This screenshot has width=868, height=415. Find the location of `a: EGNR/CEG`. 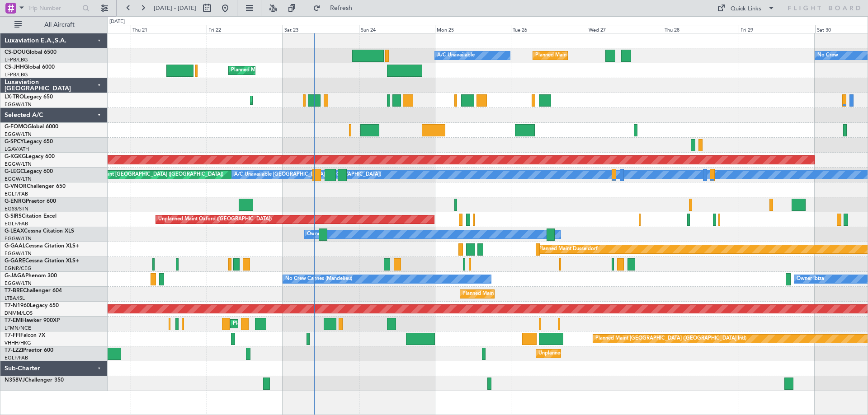

a: EGNR/CEG is located at coordinates (18, 269).